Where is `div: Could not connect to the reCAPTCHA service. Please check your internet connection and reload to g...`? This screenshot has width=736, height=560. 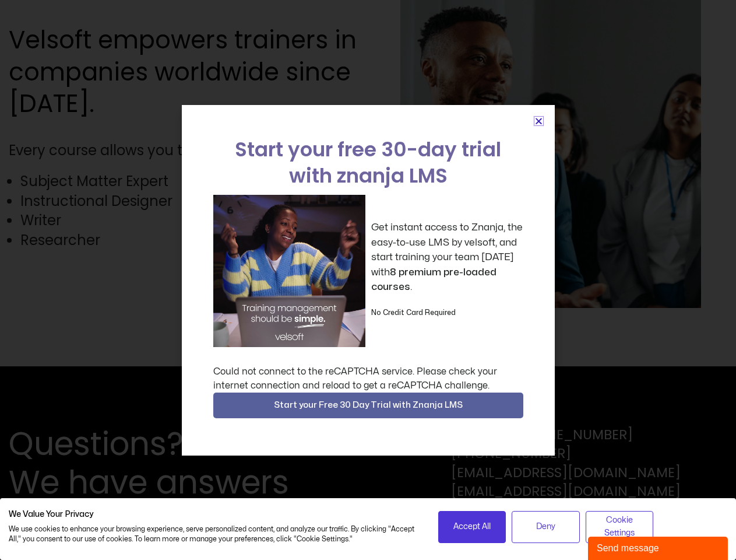 div: Could not connect to the reCAPTCHA service. Please check your internet connection and reload to g... is located at coordinates (368, 379).